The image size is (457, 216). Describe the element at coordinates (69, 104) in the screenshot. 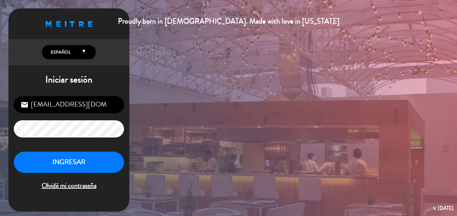

I see `input: Correo Electrónico` at that location.